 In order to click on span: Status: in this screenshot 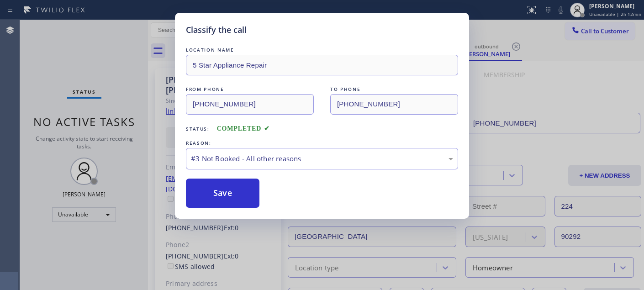, I will do `click(198, 129)`.